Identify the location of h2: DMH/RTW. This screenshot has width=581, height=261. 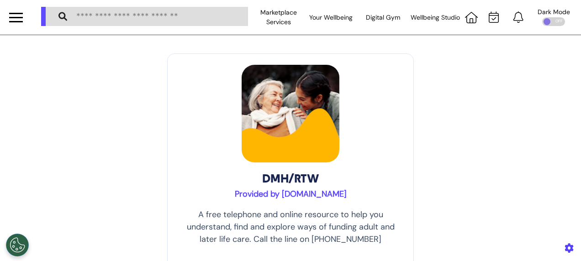
(291, 179).